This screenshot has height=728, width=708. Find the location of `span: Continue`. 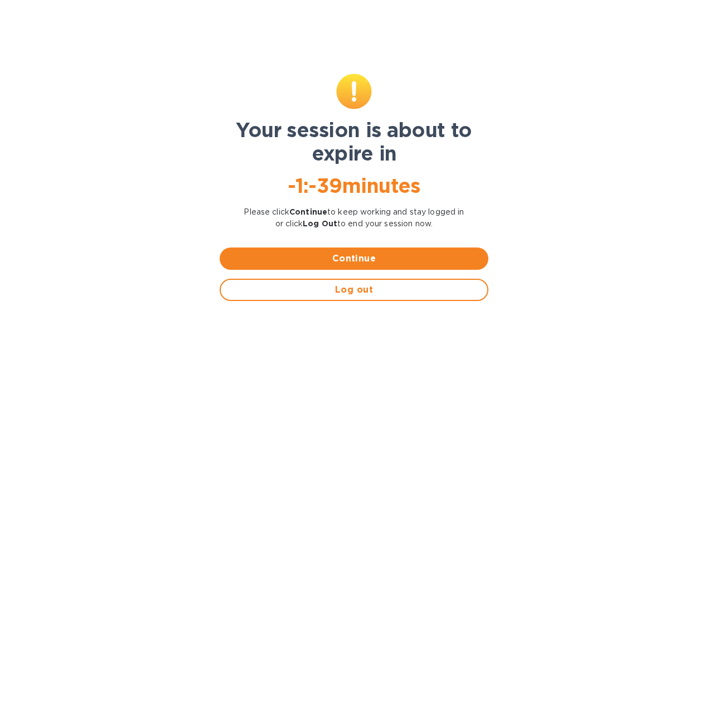

span: Continue is located at coordinates (354, 259).